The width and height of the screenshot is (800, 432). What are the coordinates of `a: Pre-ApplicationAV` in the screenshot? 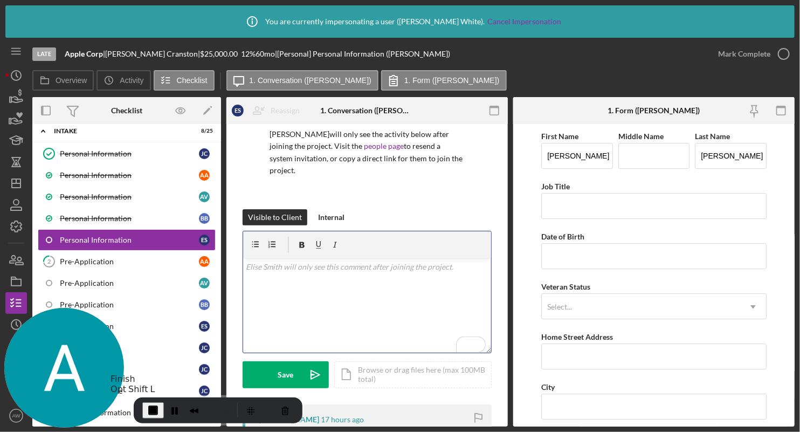 It's located at (127, 283).